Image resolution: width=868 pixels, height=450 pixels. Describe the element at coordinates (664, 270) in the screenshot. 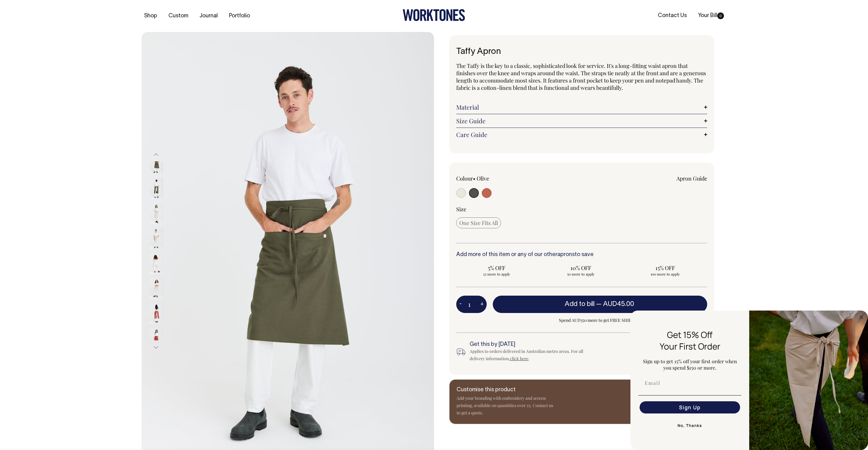

I see `input: 15% OFF 100 more to apply` at that location.